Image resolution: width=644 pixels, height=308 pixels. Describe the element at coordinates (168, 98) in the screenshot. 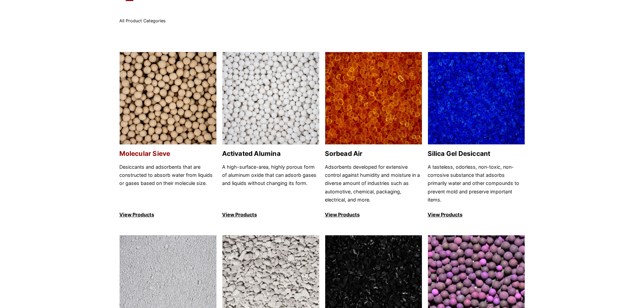

I see `img: Molecular Sieve` at that location.